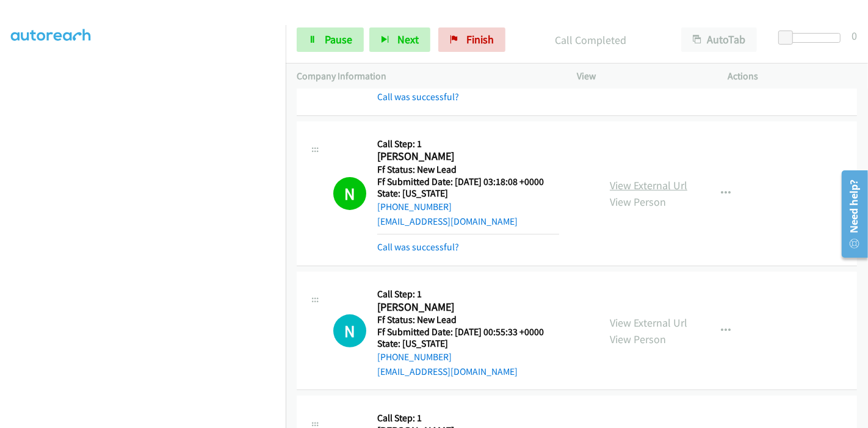 The width and height of the screenshot is (868, 428). I want to click on button: AutoTab, so click(719, 40).